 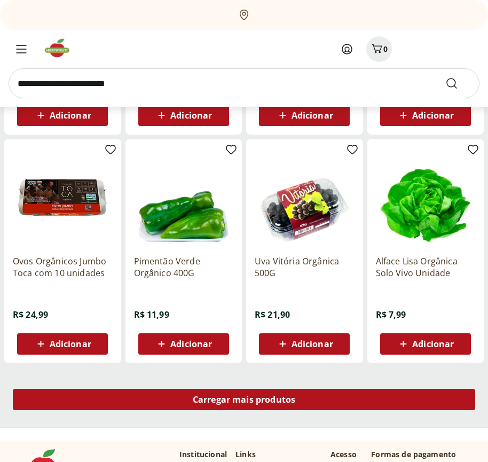 I want to click on input: search, so click(x=244, y=83).